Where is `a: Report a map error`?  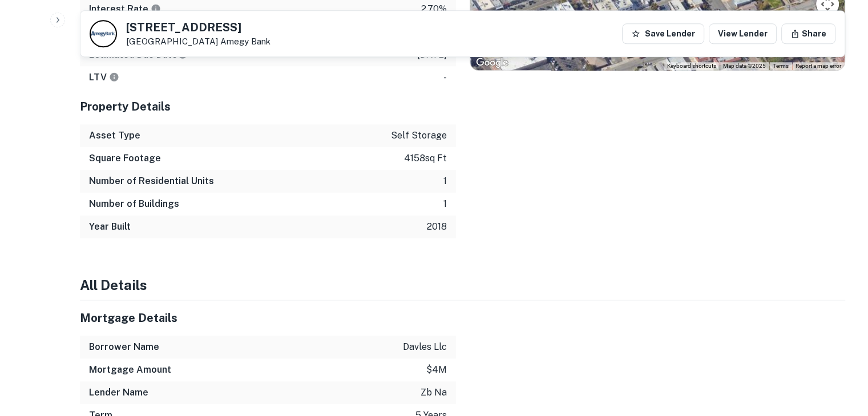
a: Report a map error is located at coordinates (819, 66).